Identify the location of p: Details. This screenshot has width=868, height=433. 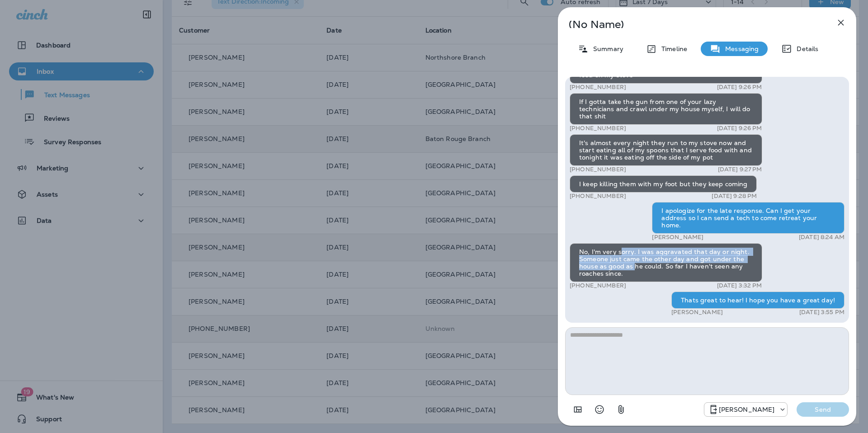
(805, 49).